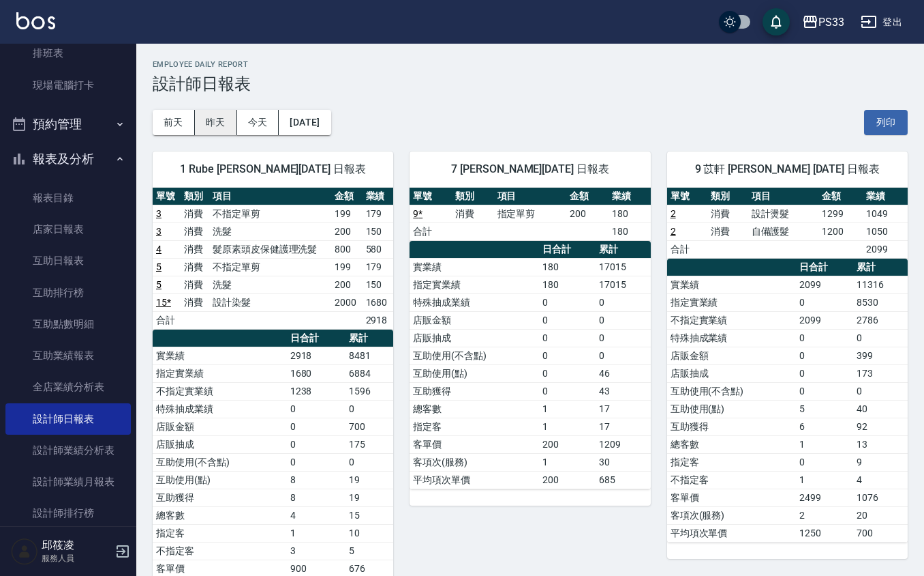 The width and height of the screenshot is (924, 576). I want to click on td: 150, so click(378, 231).